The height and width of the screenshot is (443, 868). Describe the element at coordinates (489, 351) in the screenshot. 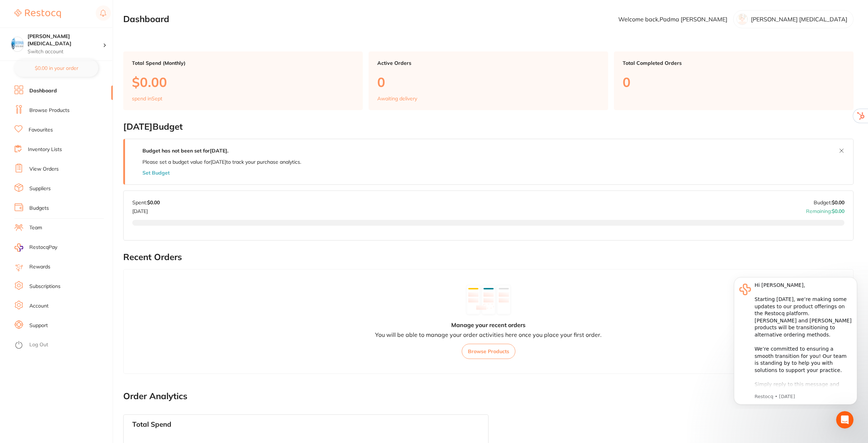

I see `button: Browse Products` at that location.